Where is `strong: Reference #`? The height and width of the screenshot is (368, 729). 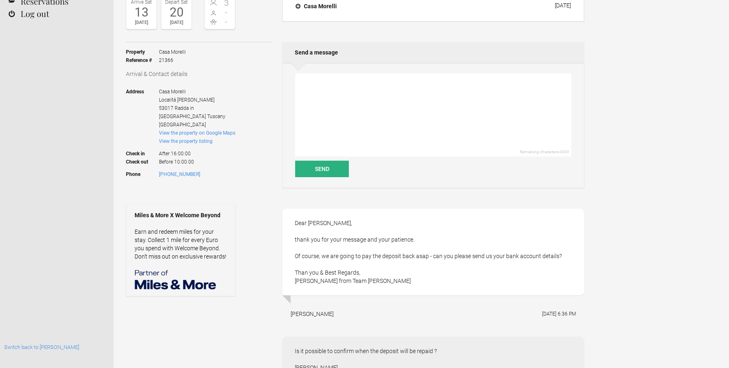 strong: Reference # is located at coordinates (142, 60).